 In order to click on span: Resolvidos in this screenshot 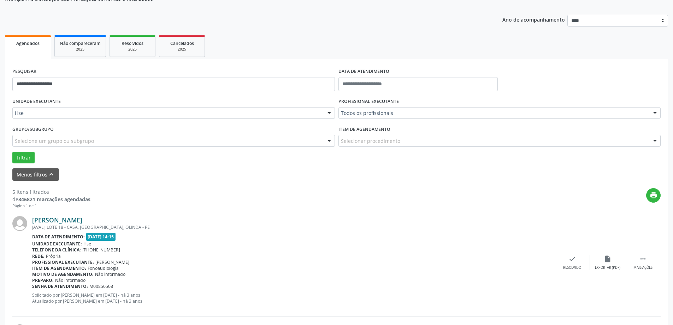, I will do `click(133, 43)`.